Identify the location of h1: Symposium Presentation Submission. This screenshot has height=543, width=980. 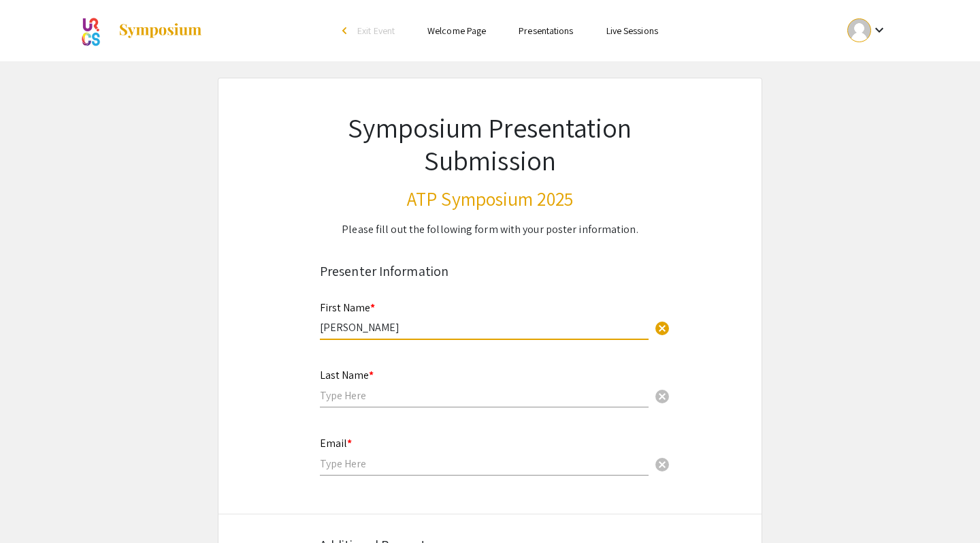
(490, 144).